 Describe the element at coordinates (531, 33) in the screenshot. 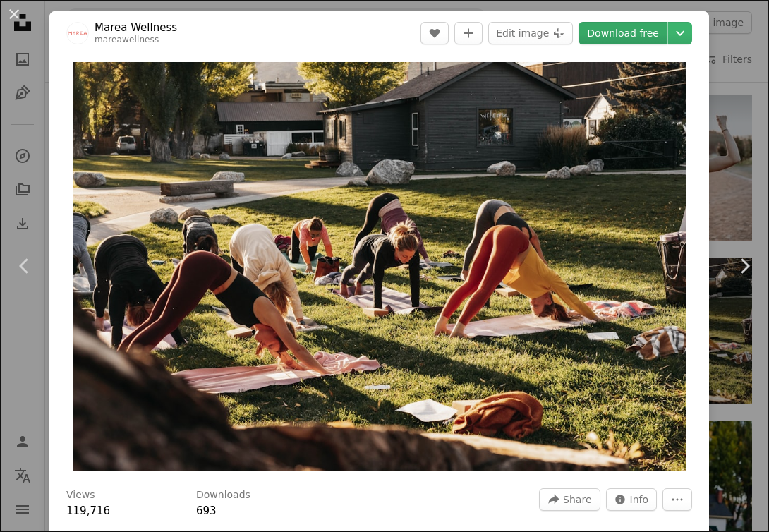

I see `button: Edit image` at that location.